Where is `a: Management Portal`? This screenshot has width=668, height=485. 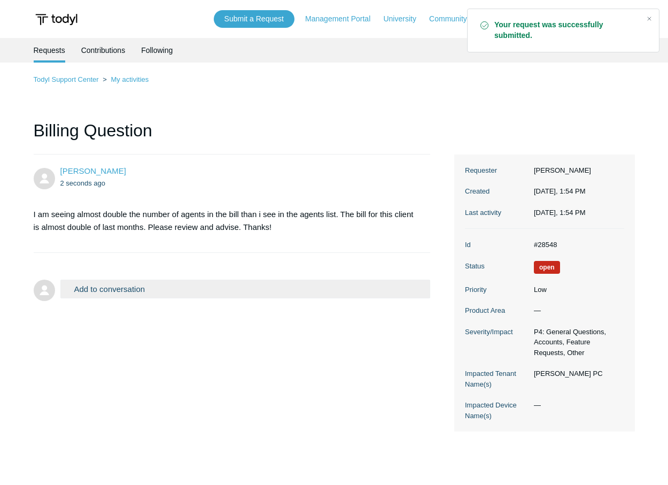 a: Management Portal is located at coordinates (343, 19).